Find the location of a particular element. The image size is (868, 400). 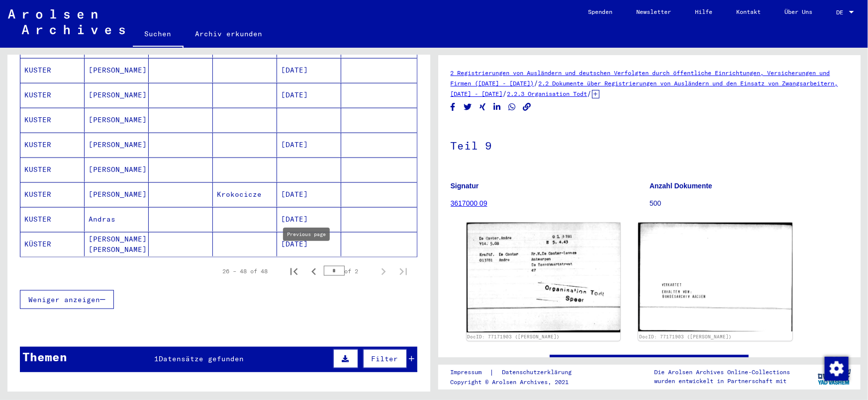

img: 001.jpg is located at coordinates (543, 278).